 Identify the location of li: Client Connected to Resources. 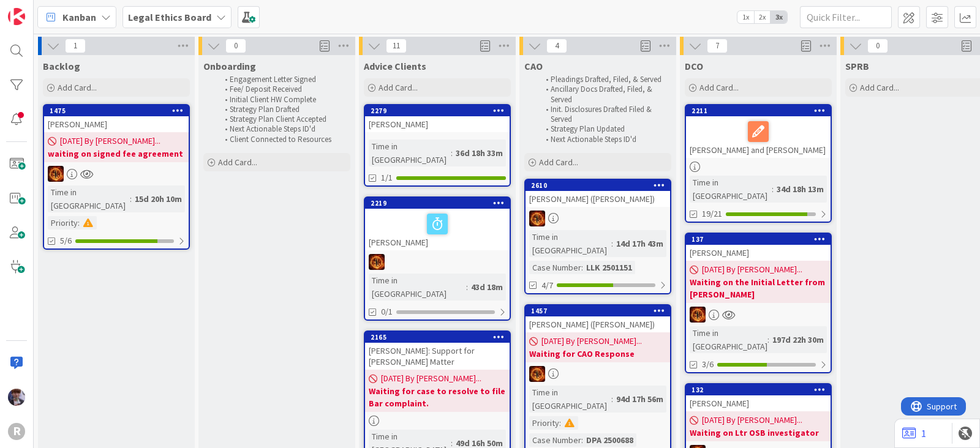
(283, 140).